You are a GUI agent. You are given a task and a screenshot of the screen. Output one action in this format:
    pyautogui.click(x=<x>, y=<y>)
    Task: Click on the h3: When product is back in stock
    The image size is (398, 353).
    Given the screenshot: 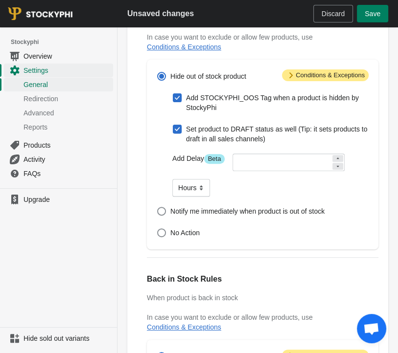 What is the action you would take?
    pyautogui.click(x=262, y=298)
    